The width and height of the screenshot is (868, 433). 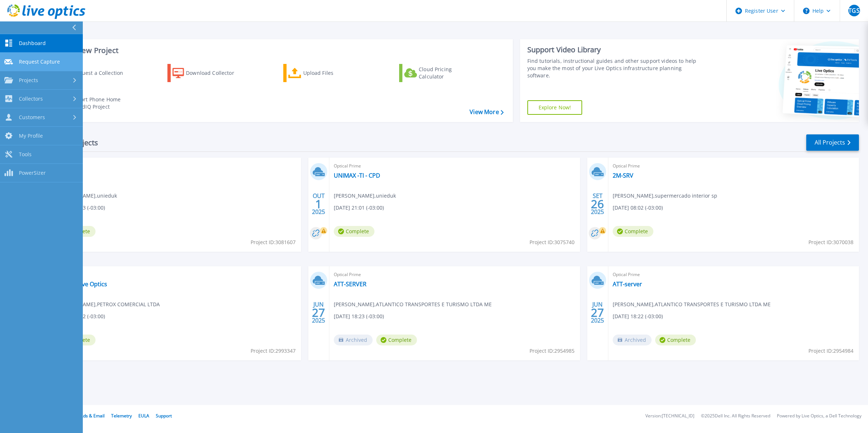 What do you see at coordinates (552, 243) in the screenshot?
I see `span: Project ID: 3075740` at bounding box center [552, 243].